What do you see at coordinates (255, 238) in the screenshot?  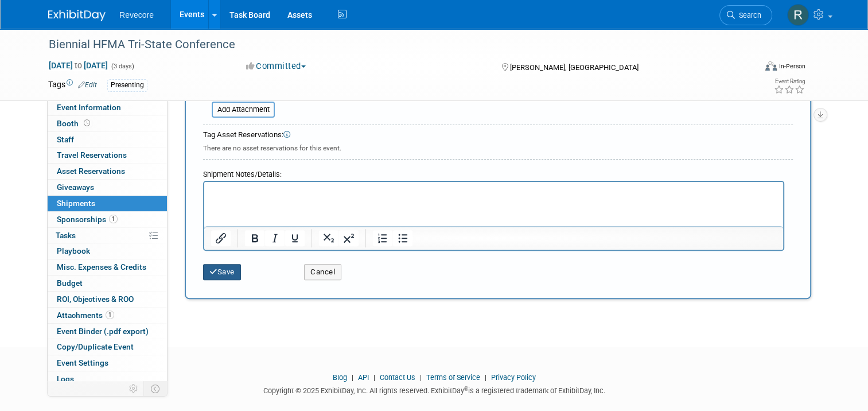 I see `button: Bold` at bounding box center [255, 238].